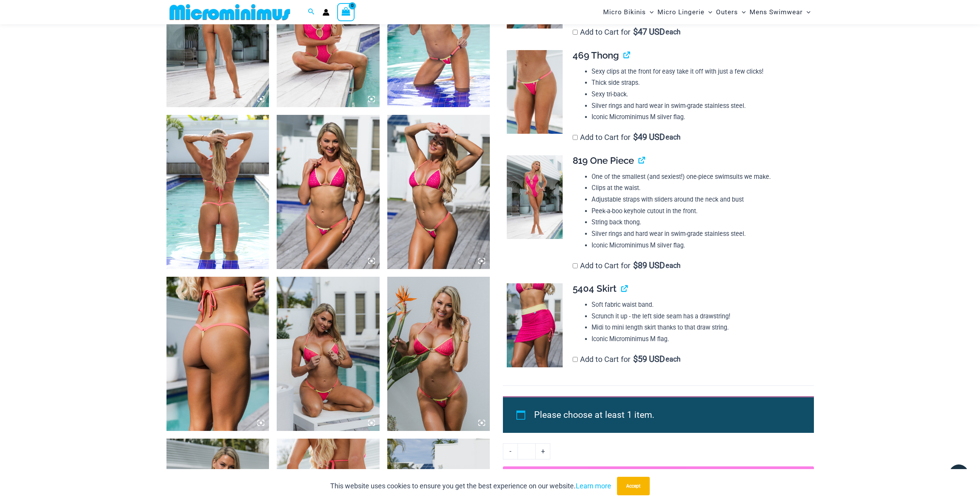 This screenshot has height=503, width=980. I want to click on img: MM SHOP LOGO FLAT, so click(229, 12).